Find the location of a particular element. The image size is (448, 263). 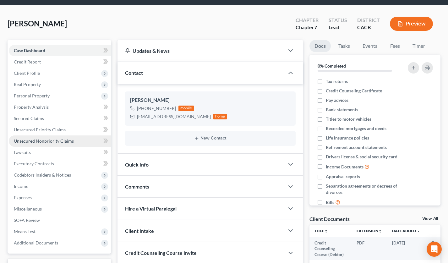

span: Property Analysis is located at coordinates (31, 107).